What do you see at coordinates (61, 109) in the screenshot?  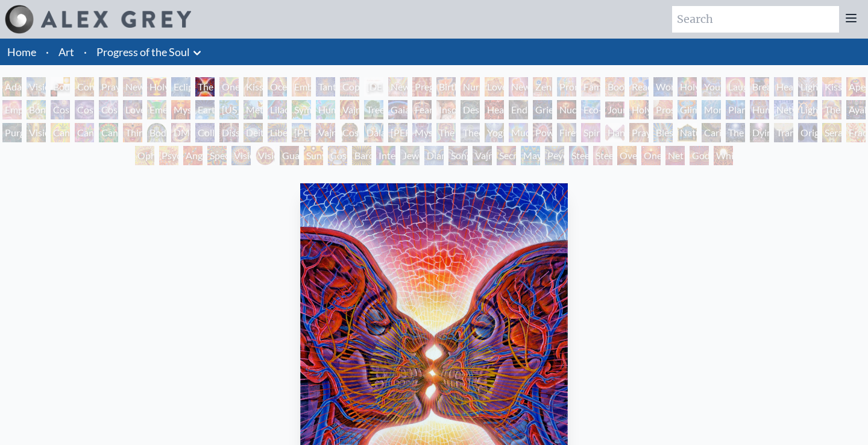 I see `div: Cosmic Creativity` at bounding box center [61, 109].